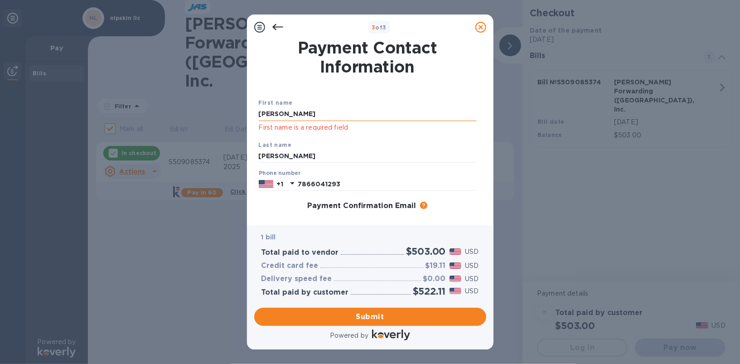 This screenshot has width=740, height=364. Describe the element at coordinates (275, 145) in the screenshot. I see `b: Last name` at that location.